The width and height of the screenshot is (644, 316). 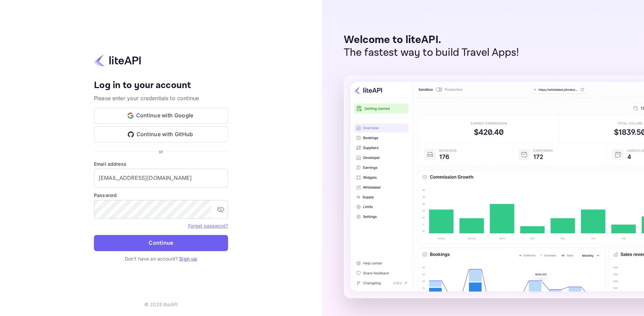 I want to click on a: Forget password?, so click(x=208, y=225).